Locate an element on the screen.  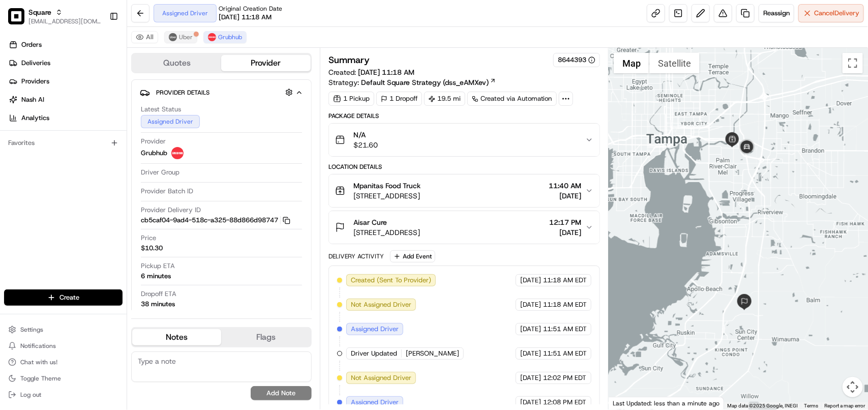
button: Provider Details is located at coordinates (221, 92).